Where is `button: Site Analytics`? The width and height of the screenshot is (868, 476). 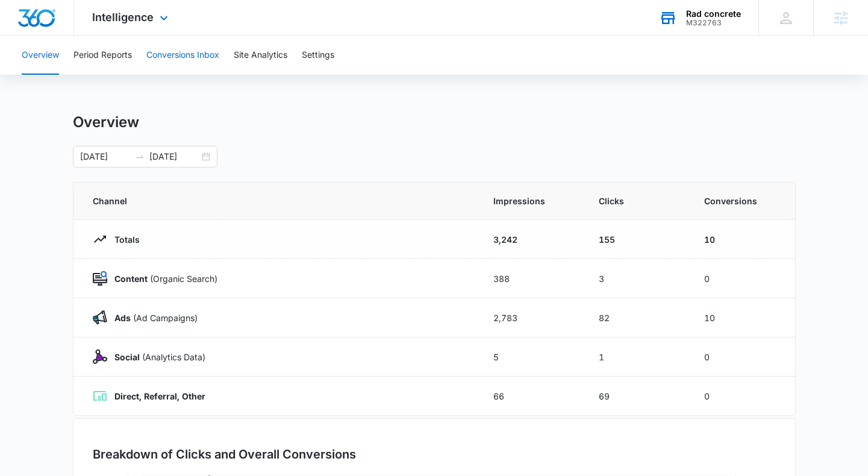 button: Site Analytics is located at coordinates (260, 55).